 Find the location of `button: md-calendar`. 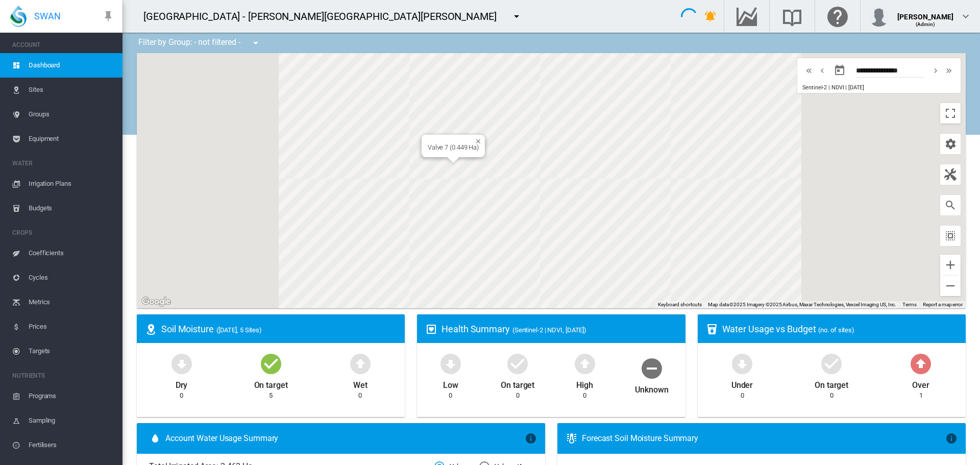

button: md-calendar is located at coordinates (839, 70).